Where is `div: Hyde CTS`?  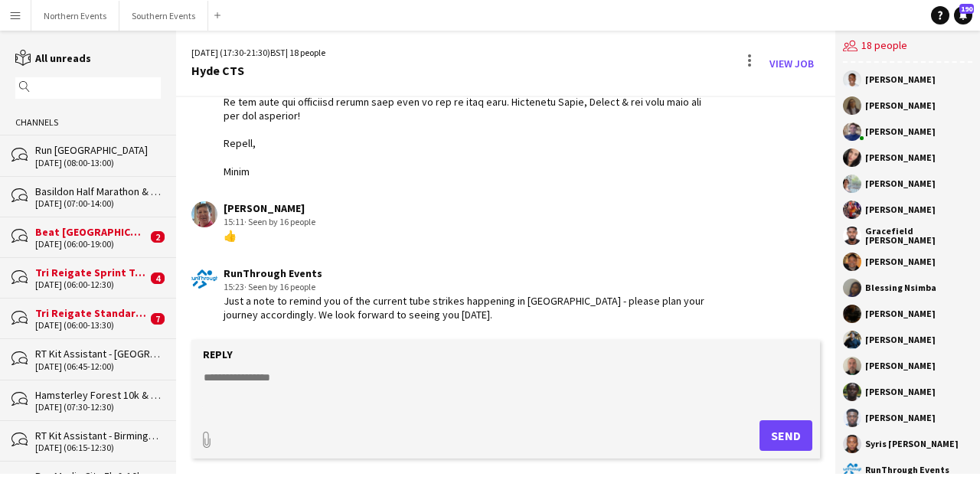 div: Hyde CTS is located at coordinates (258, 70).